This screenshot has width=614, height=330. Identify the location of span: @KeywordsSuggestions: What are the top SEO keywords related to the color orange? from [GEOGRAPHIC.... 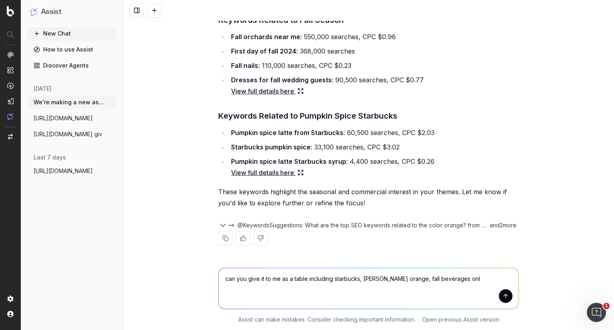
(362, 225).